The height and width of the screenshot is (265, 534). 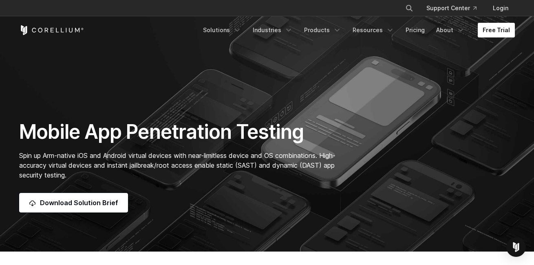 What do you see at coordinates (51, 30) in the screenshot?
I see `a: Corellium Home` at bounding box center [51, 30].